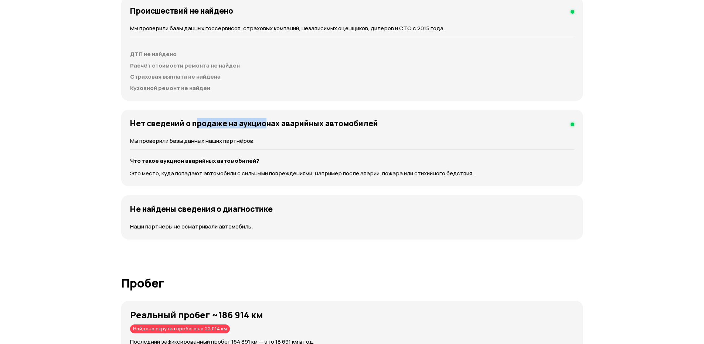 The image size is (704, 344). I want to click on strong: ДТП не найдено, so click(153, 54).